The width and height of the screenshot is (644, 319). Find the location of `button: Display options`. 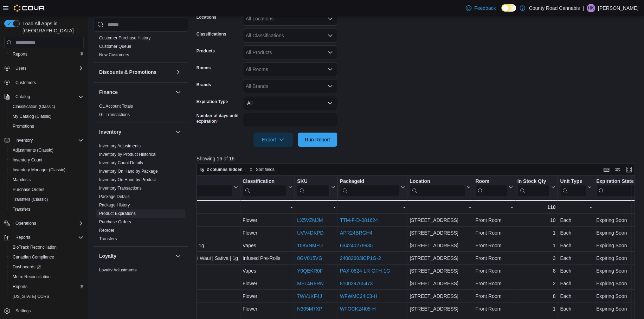

button: Display options is located at coordinates (618, 169).